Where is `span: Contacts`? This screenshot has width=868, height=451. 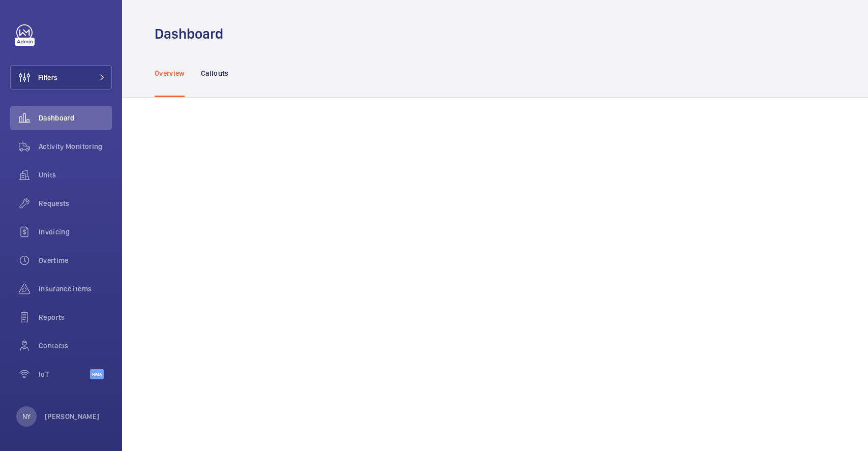 span: Contacts is located at coordinates (75, 345).